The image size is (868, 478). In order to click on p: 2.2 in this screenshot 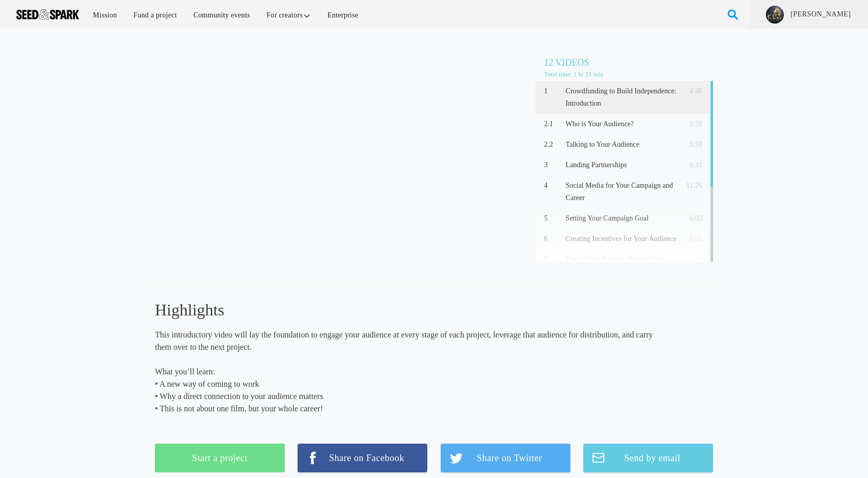, I will do `click(553, 145)`.